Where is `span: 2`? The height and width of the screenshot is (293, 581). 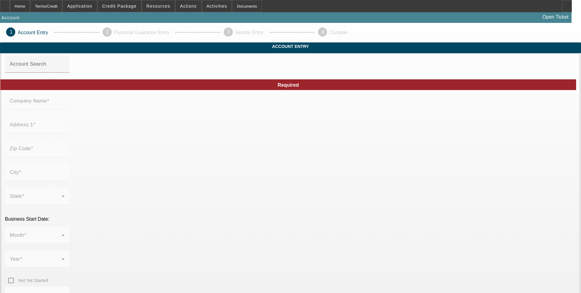 span: 2 is located at coordinates (107, 32).